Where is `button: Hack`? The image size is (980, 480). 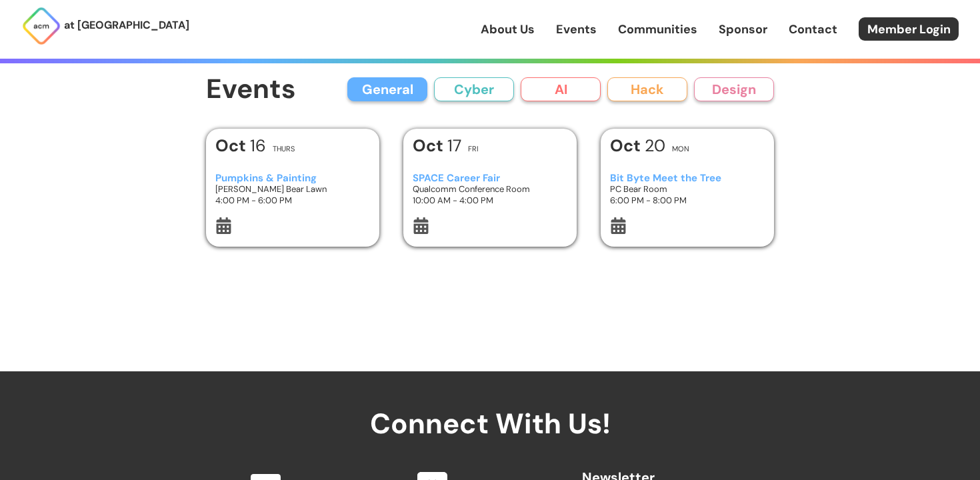 button: Hack is located at coordinates (648, 89).